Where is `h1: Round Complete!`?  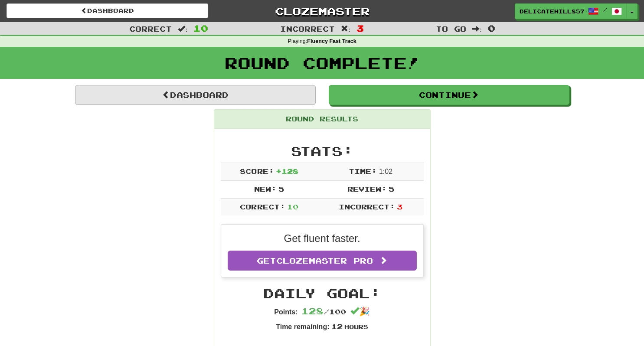
h1: Round Complete! is located at coordinates (322, 63).